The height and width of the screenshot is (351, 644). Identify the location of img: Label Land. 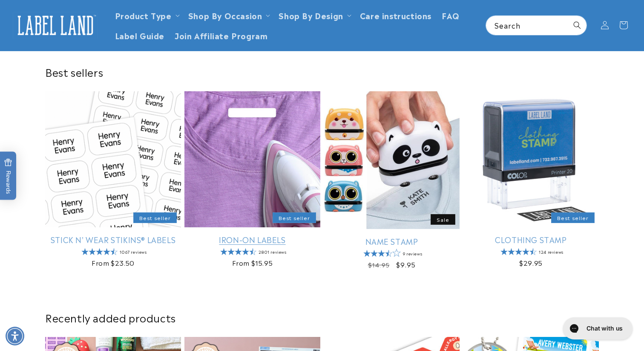
(55, 25).